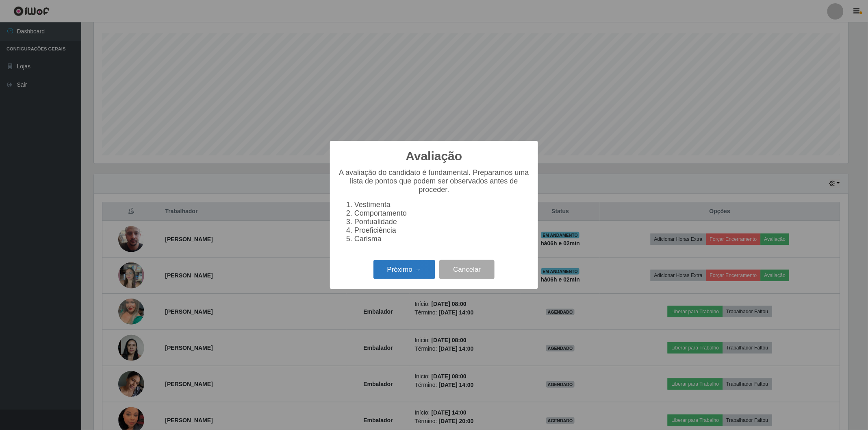  I want to click on li: Pontualidade, so click(442, 222).